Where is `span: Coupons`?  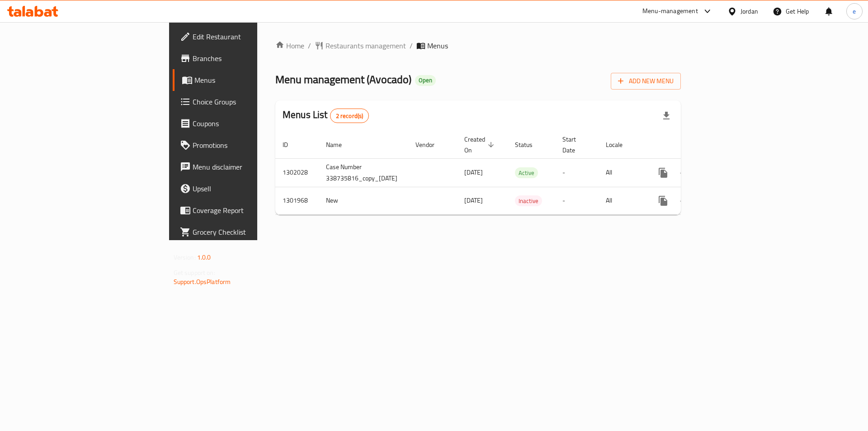
span: Coupons is located at coordinates (249, 124).